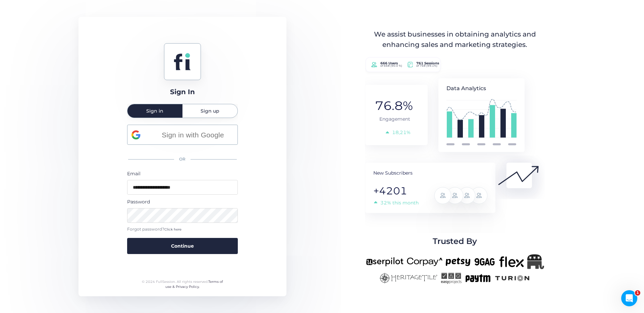 This screenshot has height=313, width=644. Describe the element at coordinates (173, 229) in the screenshot. I see `span: Click here` at that location.